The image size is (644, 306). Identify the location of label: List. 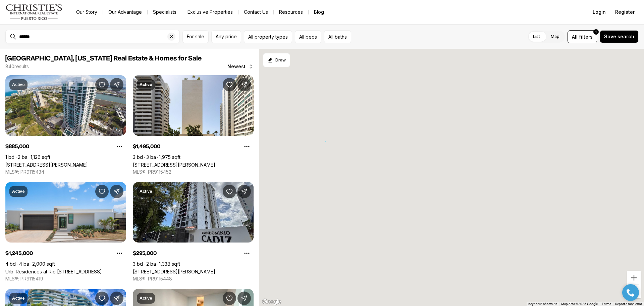
(537, 36).